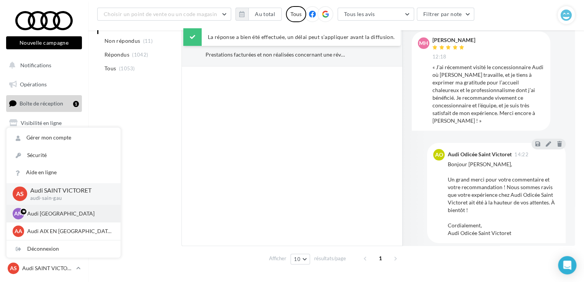 The width and height of the screenshot is (584, 282). I want to click on span: Répondus, so click(117, 55).